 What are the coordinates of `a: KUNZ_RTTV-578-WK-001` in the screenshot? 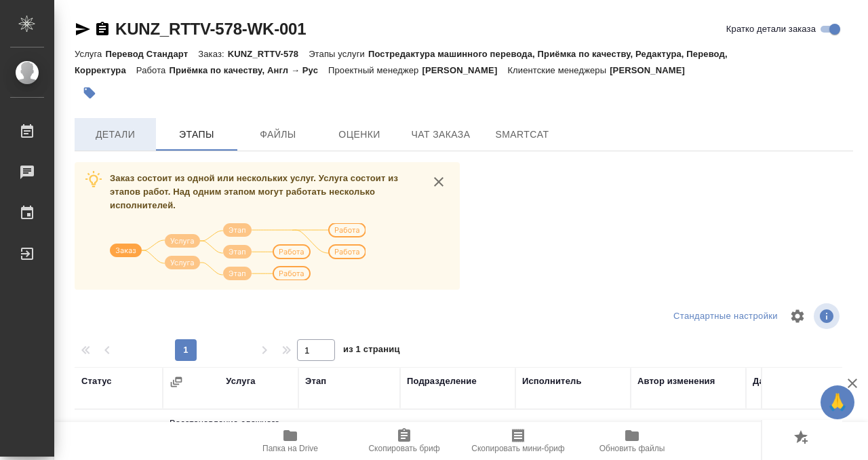 It's located at (211, 28).